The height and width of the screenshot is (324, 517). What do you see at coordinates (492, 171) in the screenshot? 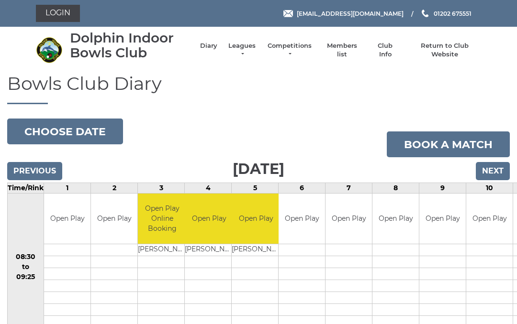
I see `input: Next` at bounding box center [492, 171].